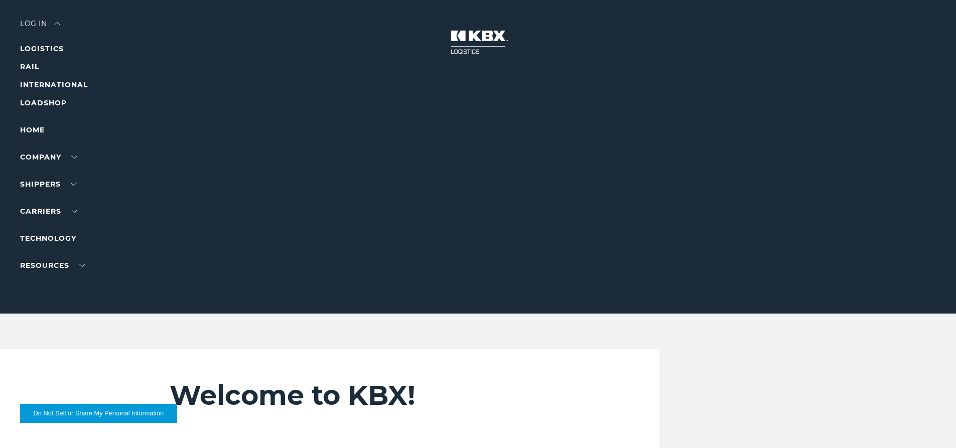 The height and width of the screenshot is (448, 956). I want to click on a: Home, so click(32, 130).